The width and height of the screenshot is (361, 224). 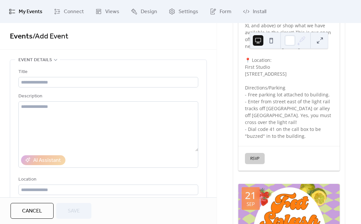 What do you see at coordinates (26, 11) in the screenshot?
I see `a: My Events` at bounding box center [26, 11].